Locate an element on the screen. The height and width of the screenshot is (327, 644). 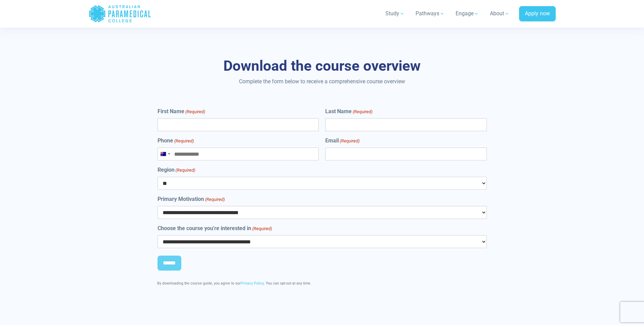
label: First Name is located at coordinates (181, 112).